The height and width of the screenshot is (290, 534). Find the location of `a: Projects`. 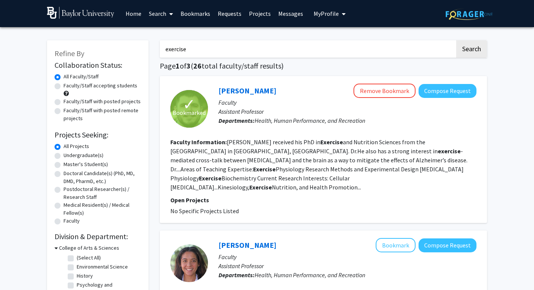

a: Projects is located at coordinates (260, 14).